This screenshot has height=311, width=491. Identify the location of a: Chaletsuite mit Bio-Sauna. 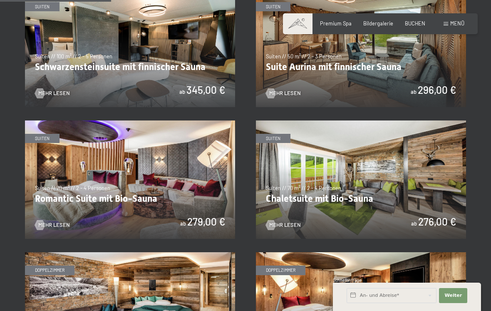
(361, 122).